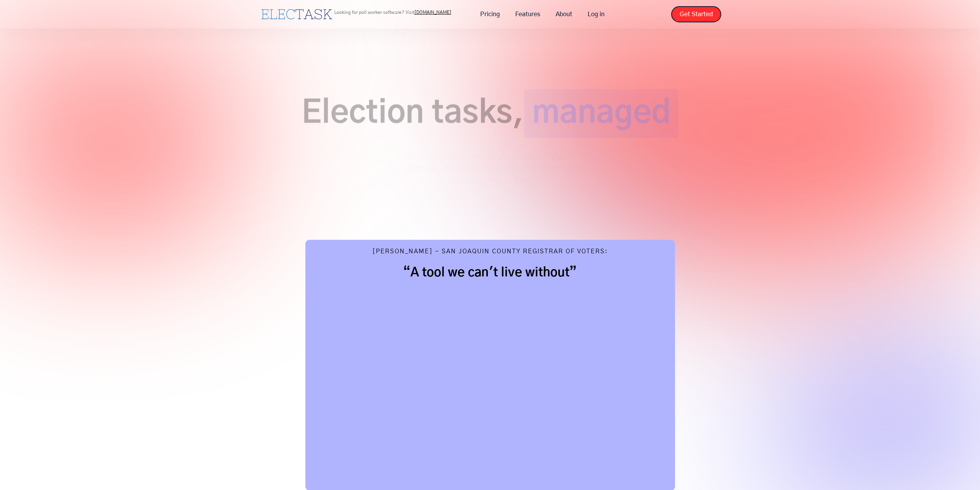 The height and width of the screenshot is (490, 980). Describe the element at coordinates (413, 113) in the screenshot. I see `span: Election tasks,` at that location.